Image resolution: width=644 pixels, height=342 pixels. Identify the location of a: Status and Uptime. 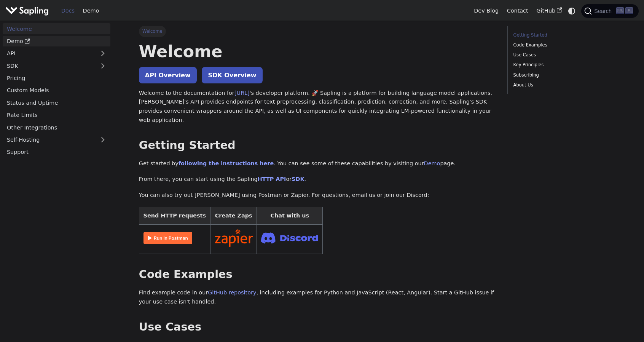
(57, 102).